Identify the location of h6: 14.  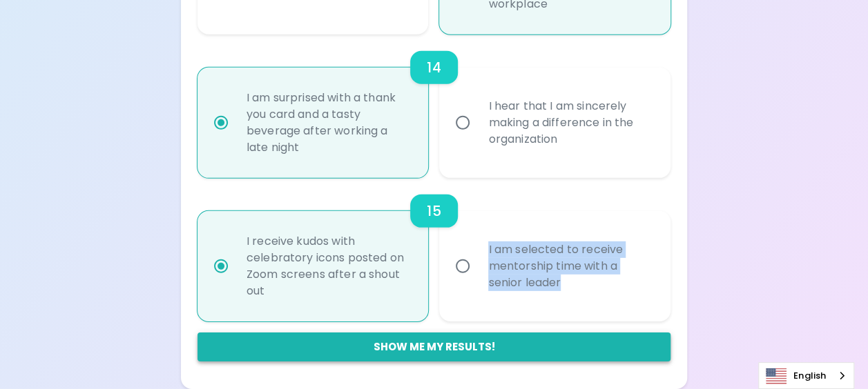
(434, 68).